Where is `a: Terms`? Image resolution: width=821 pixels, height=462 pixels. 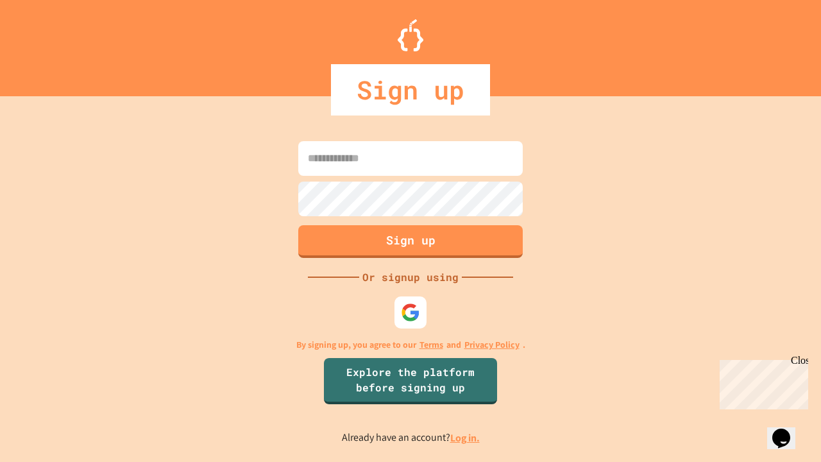 a: Terms is located at coordinates (431, 344).